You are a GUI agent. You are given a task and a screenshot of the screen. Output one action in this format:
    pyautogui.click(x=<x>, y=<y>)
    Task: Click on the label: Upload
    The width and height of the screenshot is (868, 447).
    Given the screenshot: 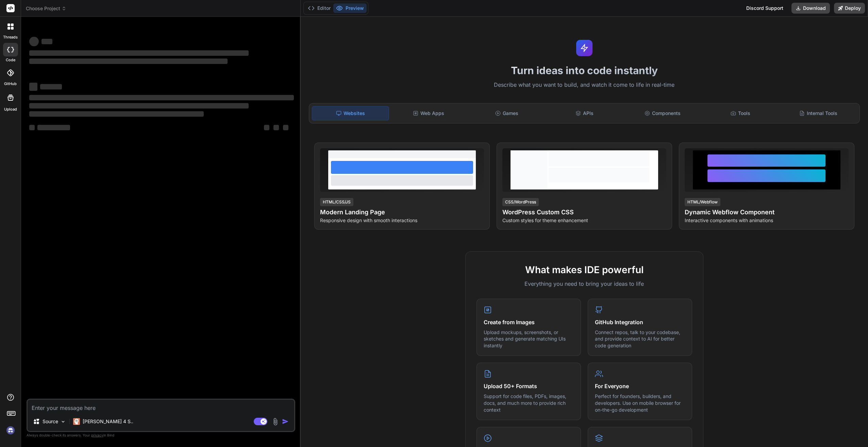 What is the action you would take?
    pyautogui.click(x=10, y=110)
    